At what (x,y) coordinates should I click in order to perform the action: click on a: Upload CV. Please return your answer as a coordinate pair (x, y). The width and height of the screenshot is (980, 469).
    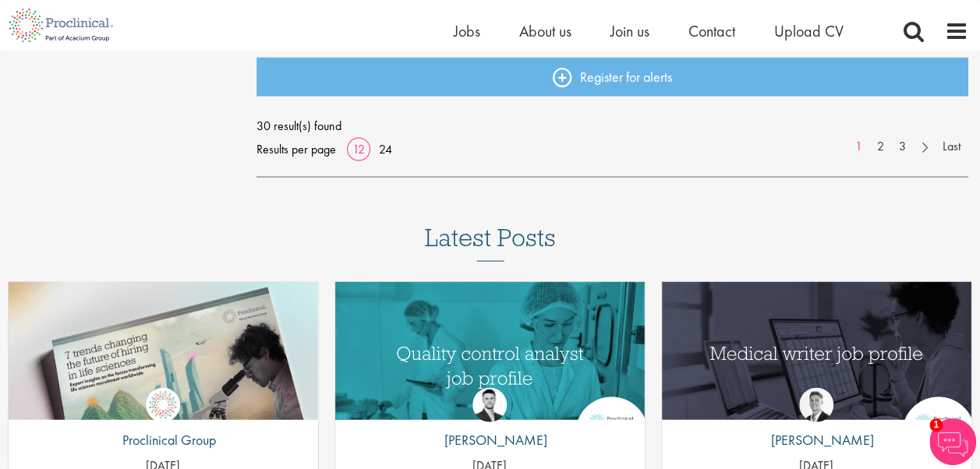
    Looking at the image, I should click on (809, 31).